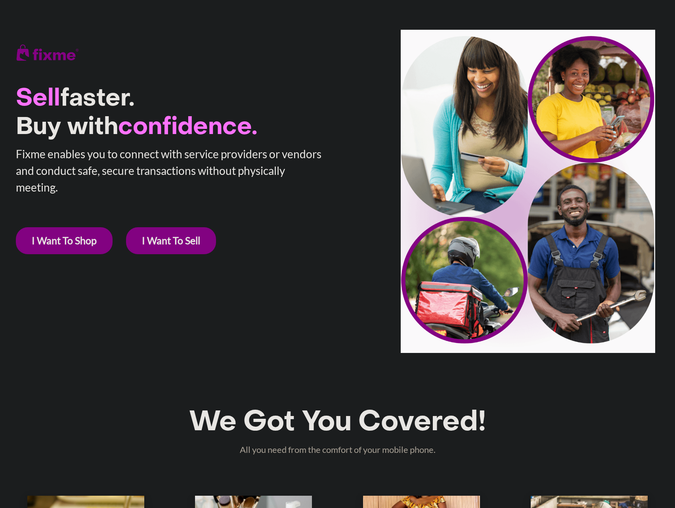 Image resolution: width=675 pixels, height=508 pixels. What do you see at coordinates (194, 171) in the screenshot?
I see `p: Fixme enables you to connect with service providers or vendors and conduct safe, secure transacti...` at bounding box center [194, 171].